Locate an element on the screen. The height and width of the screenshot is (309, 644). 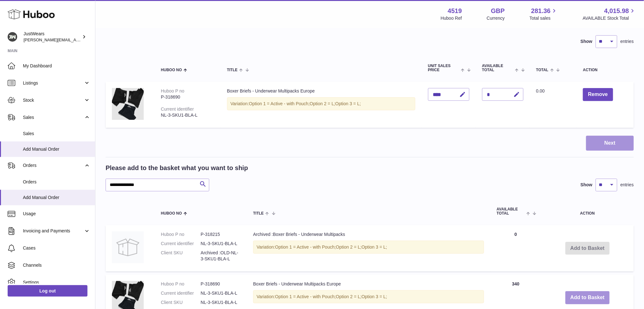
span: Unit Sales Price is located at coordinates (444, 68).